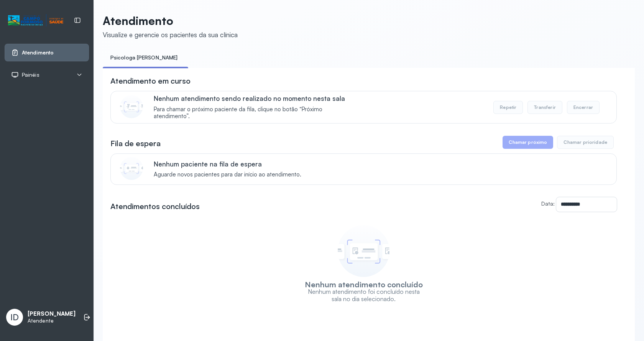 This screenshot has width=644, height=341. What do you see at coordinates (583, 107) in the screenshot?
I see `button: Encerrar` at bounding box center [583, 107].